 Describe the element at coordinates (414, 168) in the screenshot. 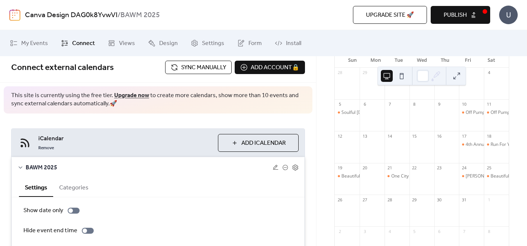

I see `div: 22` at that location.